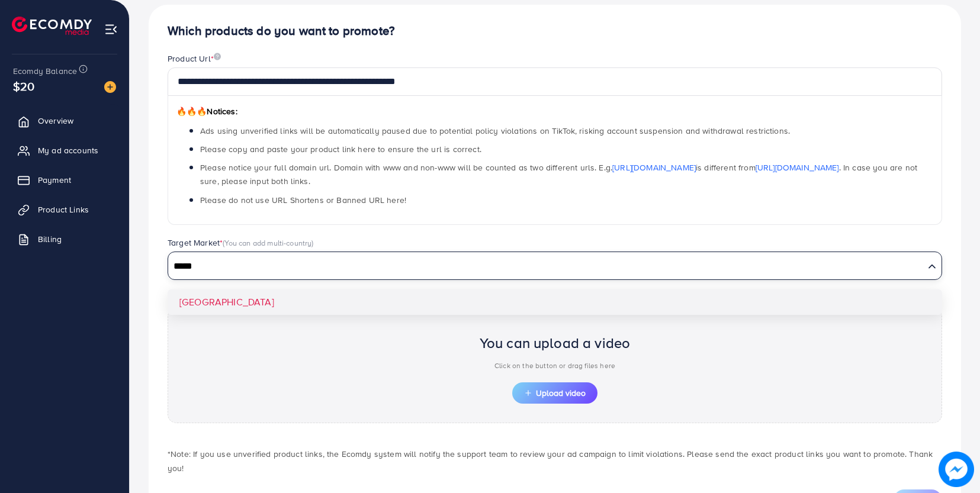  Describe the element at coordinates (207, 112) in the screenshot. I see `span: Notices:` at that location.